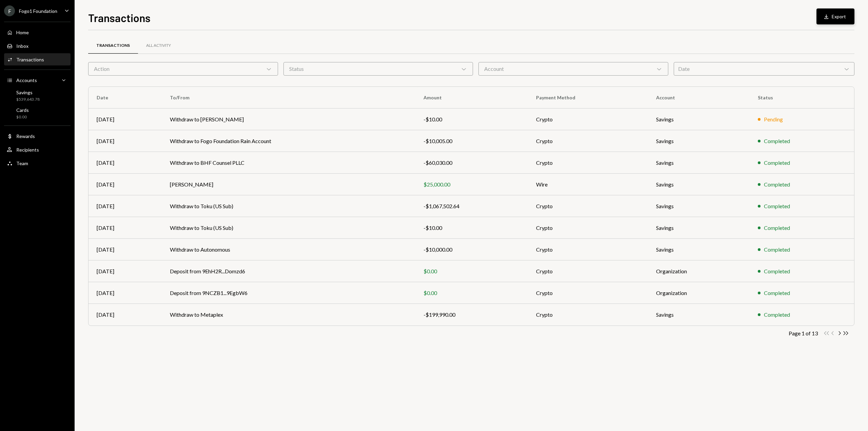 The image size is (868, 431). Describe the element at coordinates (472, 185) in the screenshot. I see `div: $25,000.00` at that location.